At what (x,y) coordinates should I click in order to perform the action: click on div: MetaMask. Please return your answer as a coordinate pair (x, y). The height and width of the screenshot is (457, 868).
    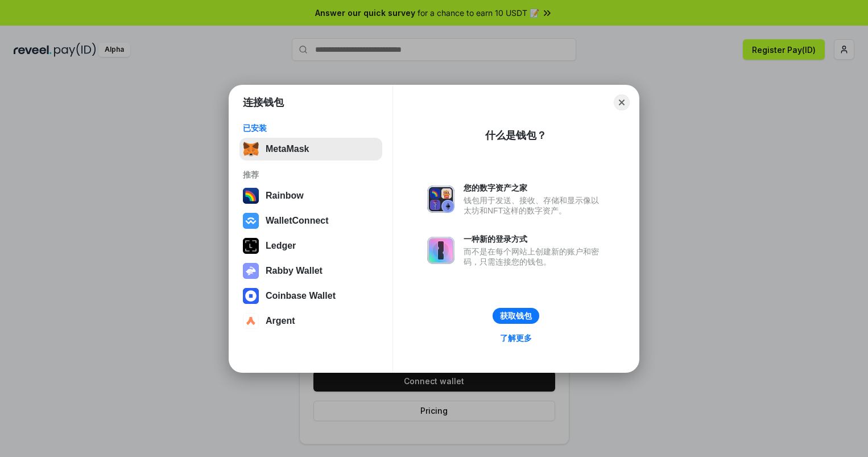
    Looking at the image, I should click on (287, 149).